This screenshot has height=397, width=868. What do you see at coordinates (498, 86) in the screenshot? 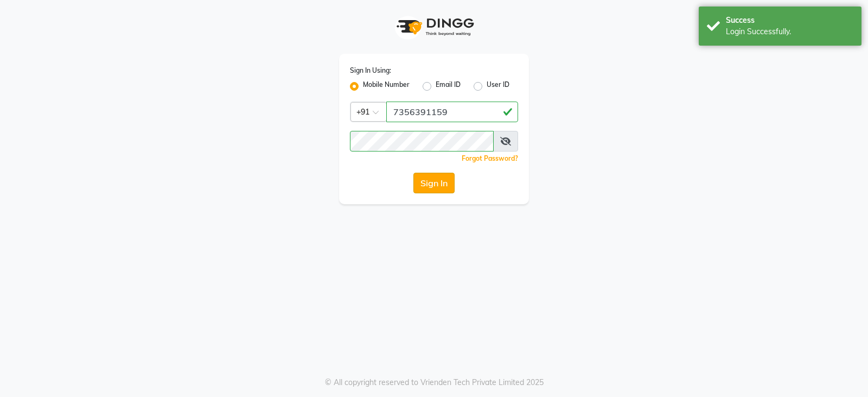
I see `label: User ID` at bounding box center [498, 86].